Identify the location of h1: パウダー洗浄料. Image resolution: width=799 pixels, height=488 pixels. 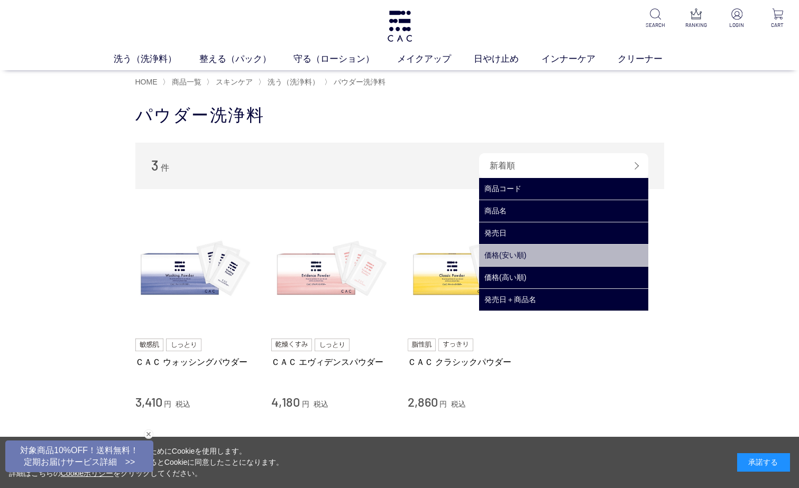
(400, 115).